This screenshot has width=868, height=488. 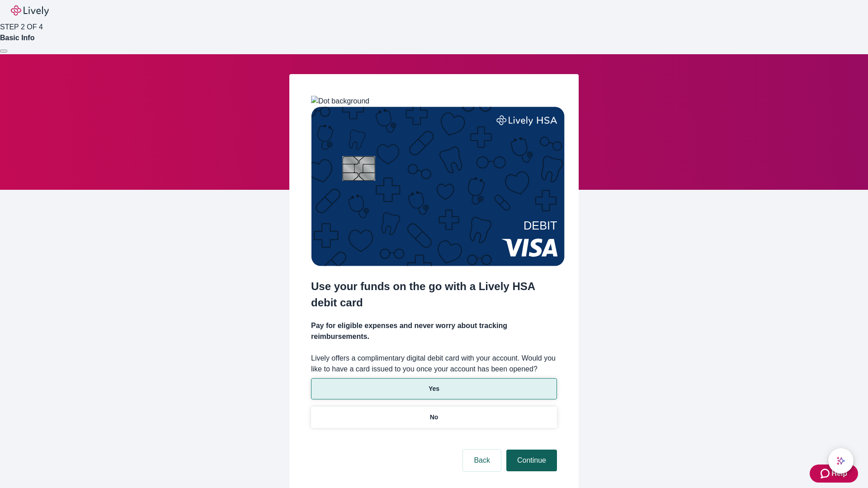 I want to click on h4: Pay for eligible expenses and never worry about tracking reimbursements., so click(x=434, y=331).